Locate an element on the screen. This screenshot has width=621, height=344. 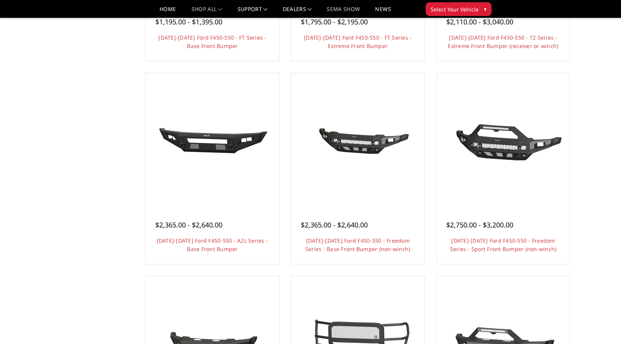
a: 2023-2025 Ford F450-550 - Freedom Series - Sport Front Bumper (non-winch) Multiple lighting options is located at coordinates (503, 140).